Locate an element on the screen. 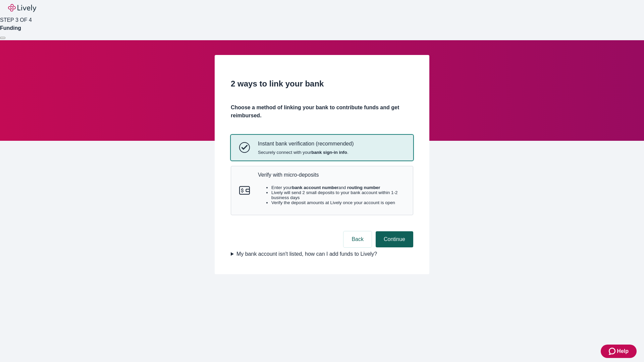  li: Verify the deposit amounts at Lively once your account is open is located at coordinates (338, 203).